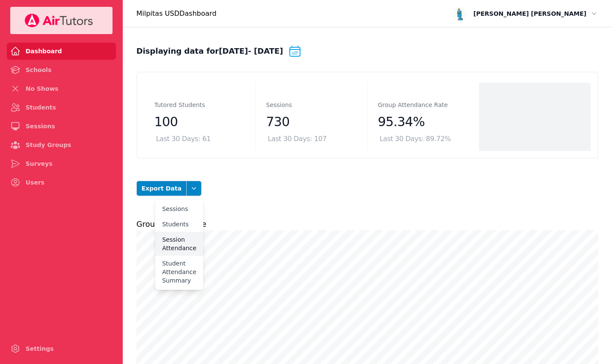  What do you see at coordinates (61, 70) in the screenshot?
I see `a: Schools` at bounding box center [61, 70].